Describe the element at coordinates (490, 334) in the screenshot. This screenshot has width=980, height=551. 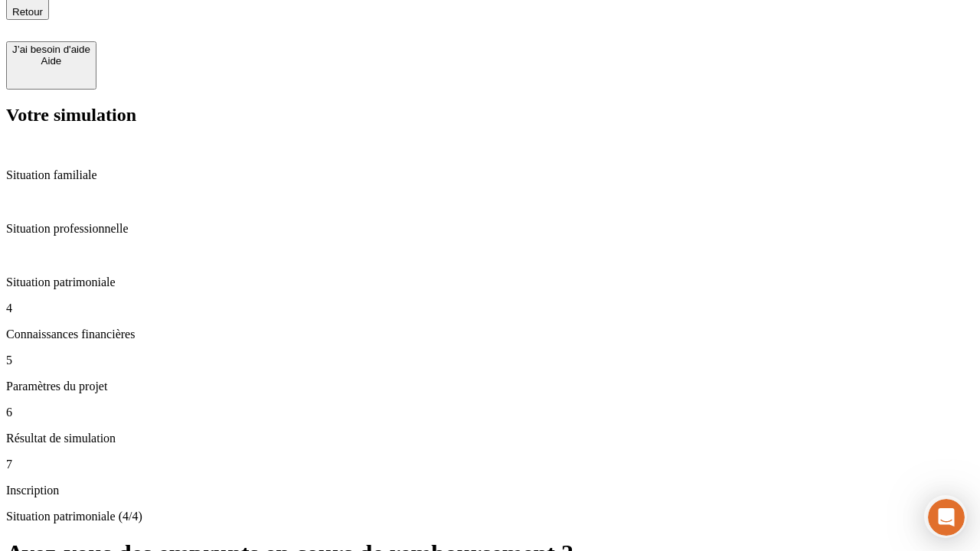
I see `p: Connaissances financières` at that location.